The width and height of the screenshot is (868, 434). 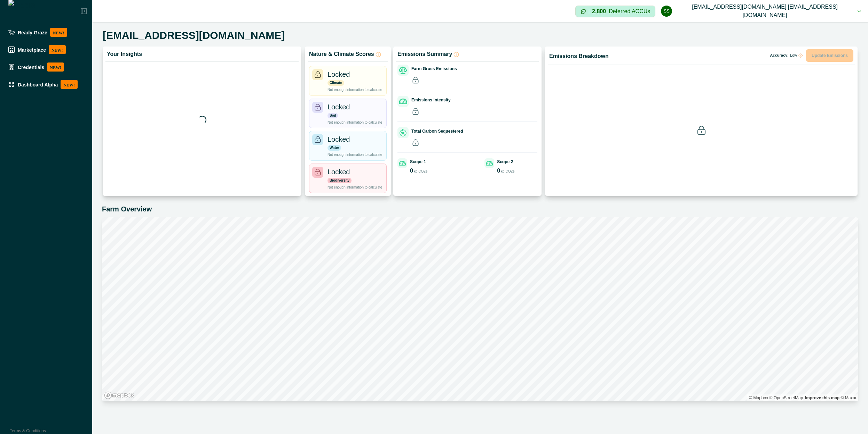 What do you see at coordinates (793, 56) in the screenshot?
I see `span: Low` at bounding box center [793, 56].